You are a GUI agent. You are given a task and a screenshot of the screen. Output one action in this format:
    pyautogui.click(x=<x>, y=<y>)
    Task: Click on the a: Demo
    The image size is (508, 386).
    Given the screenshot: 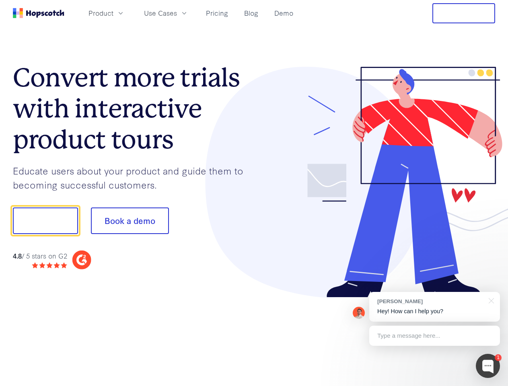 What is the action you would take?
    pyautogui.click(x=284, y=13)
    